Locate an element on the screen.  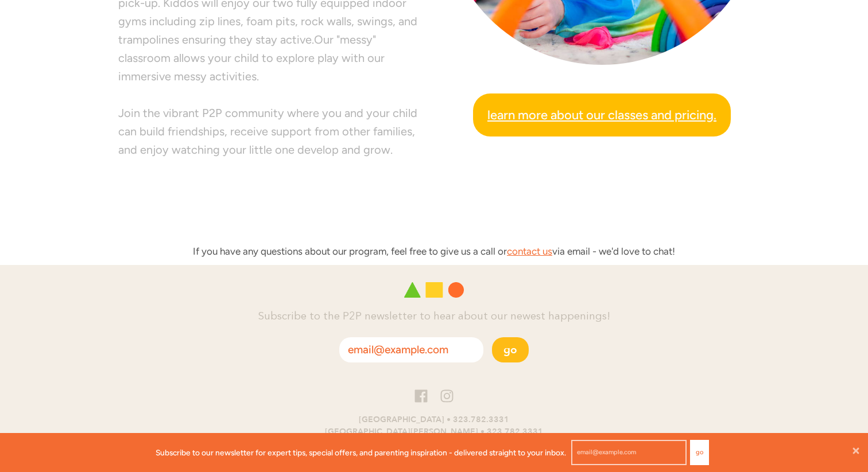
img: Play 2 Progress logo is located at coordinates (434, 290).